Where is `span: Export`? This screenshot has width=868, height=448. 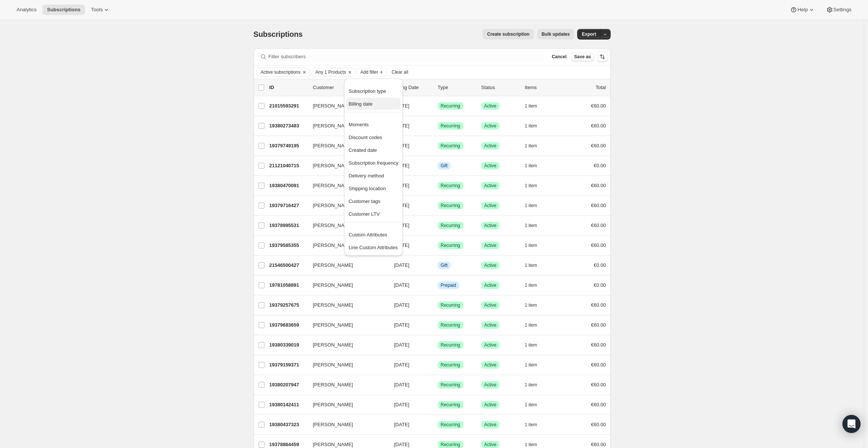
span: Export is located at coordinates (589, 35).